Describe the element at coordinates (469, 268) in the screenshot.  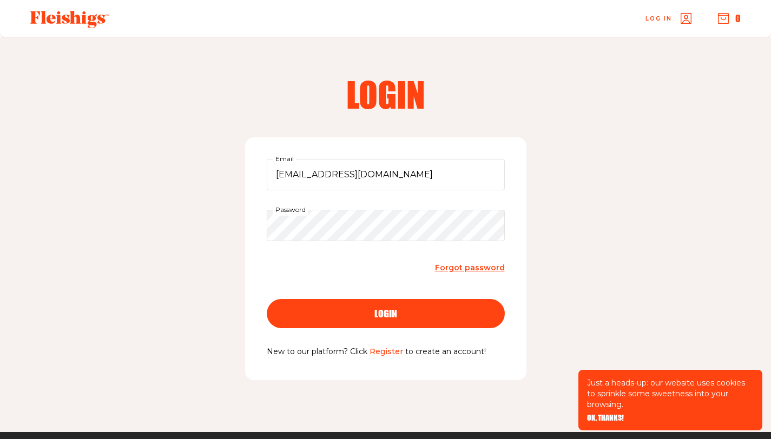
I see `span: Forgot password` at that location.